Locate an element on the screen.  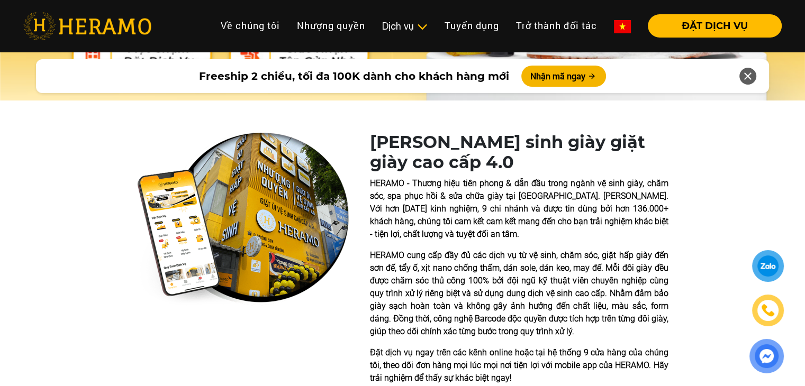
a: Nhượng quyền is located at coordinates (331, 25).